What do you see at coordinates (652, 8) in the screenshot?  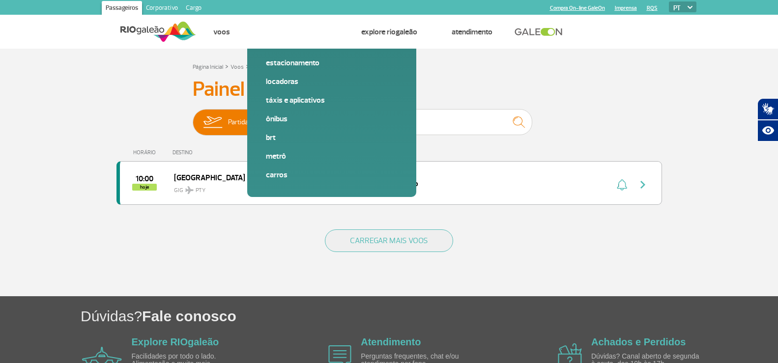 I see `a: RQS` at bounding box center [652, 8].